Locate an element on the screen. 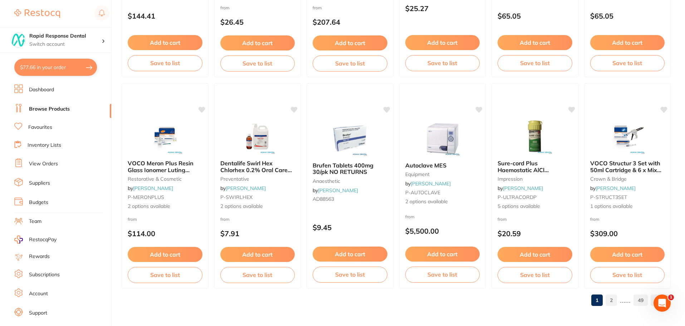  p: $114.00 is located at coordinates (165, 233).